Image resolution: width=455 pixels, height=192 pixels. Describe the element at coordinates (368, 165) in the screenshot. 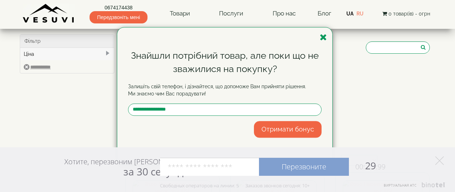

I see `span: 29` at that location.